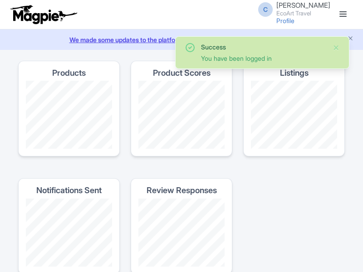 This screenshot has height=272, width=363. I want to click on h4: Listings, so click(294, 73).